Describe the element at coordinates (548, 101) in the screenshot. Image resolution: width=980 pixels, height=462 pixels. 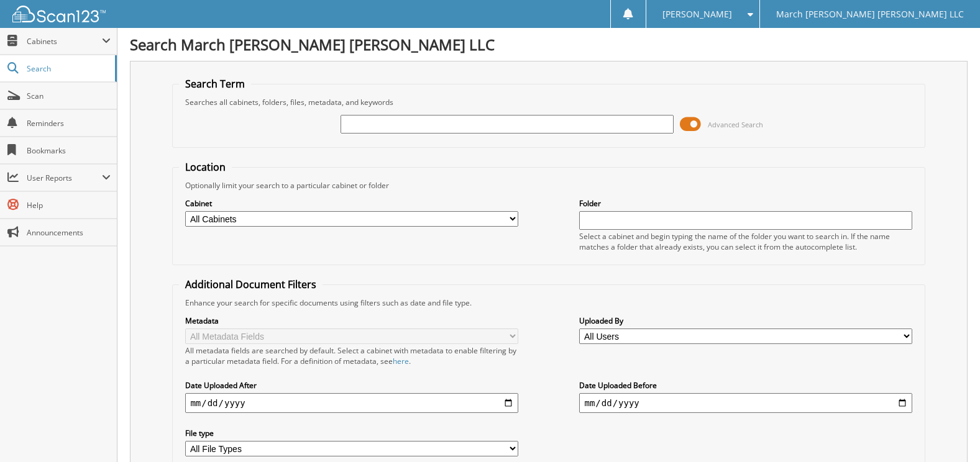
I see `div: Searches all cabinets, folders, files, metadata, and keywords` at that location.